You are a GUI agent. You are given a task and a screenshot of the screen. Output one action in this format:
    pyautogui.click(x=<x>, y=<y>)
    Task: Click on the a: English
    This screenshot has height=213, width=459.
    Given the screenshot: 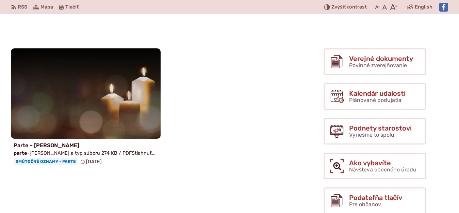 What is the action you would take?
    pyautogui.click(x=423, y=7)
    